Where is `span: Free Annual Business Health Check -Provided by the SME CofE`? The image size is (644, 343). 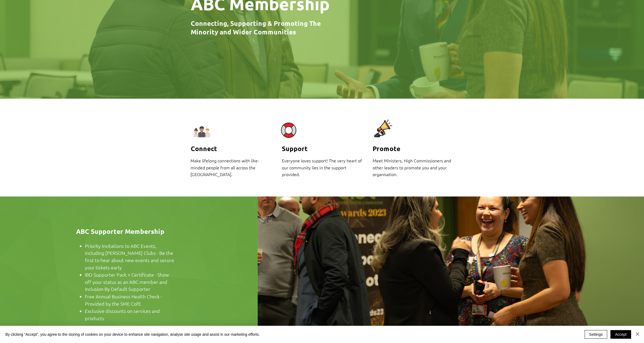 span: Free Annual Business Health Check -Provided by the SME CofE is located at coordinates (123, 300).